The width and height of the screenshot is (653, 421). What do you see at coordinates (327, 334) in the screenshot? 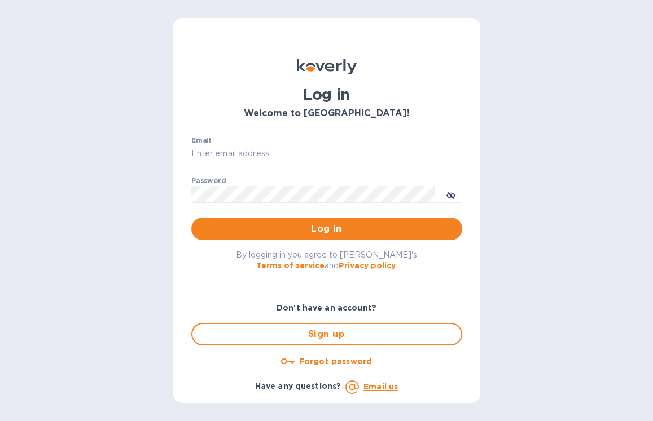
I see `span: Sign up` at bounding box center [327, 334].